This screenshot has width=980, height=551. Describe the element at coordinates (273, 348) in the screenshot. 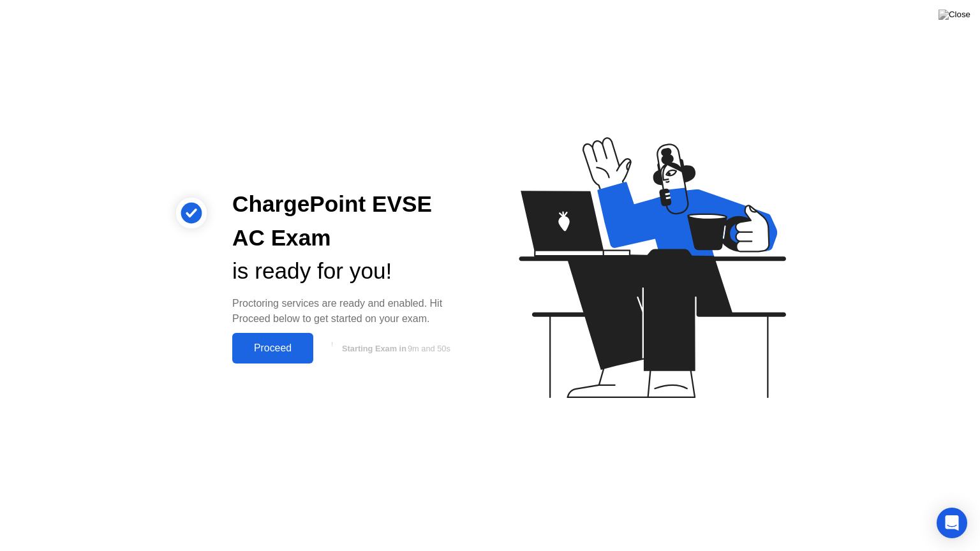

I see `button: Proceed` at that location.